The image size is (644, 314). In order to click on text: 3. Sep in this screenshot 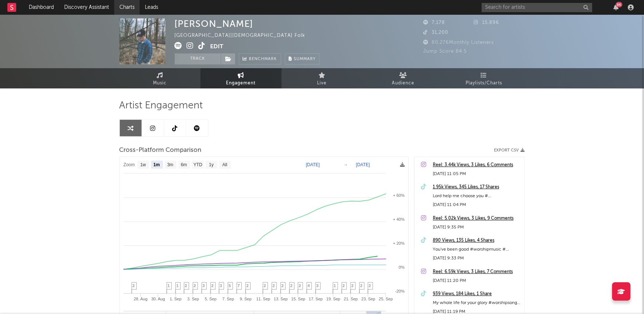, I will do `click(193, 299)`.